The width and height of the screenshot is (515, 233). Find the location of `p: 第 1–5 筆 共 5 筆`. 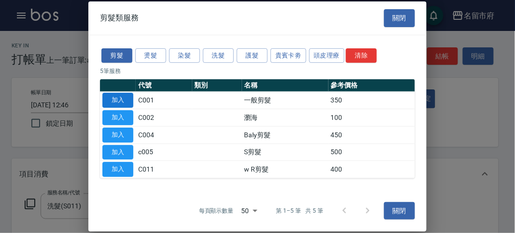

p: 第 1–5 筆 共 5 筆 is located at coordinates (300, 211).